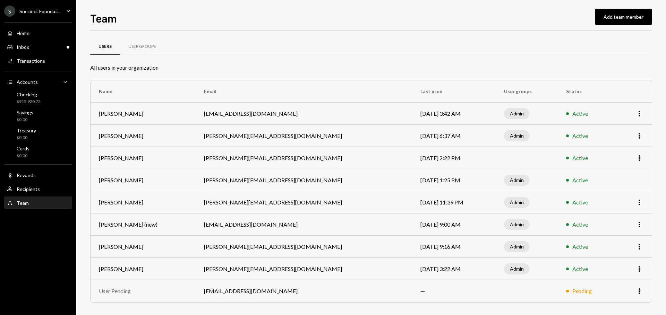 The width and height of the screenshot is (666, 315). Describe the element at coordinates (23, 148) in the screenshot. I see `div: Cards` at that location.